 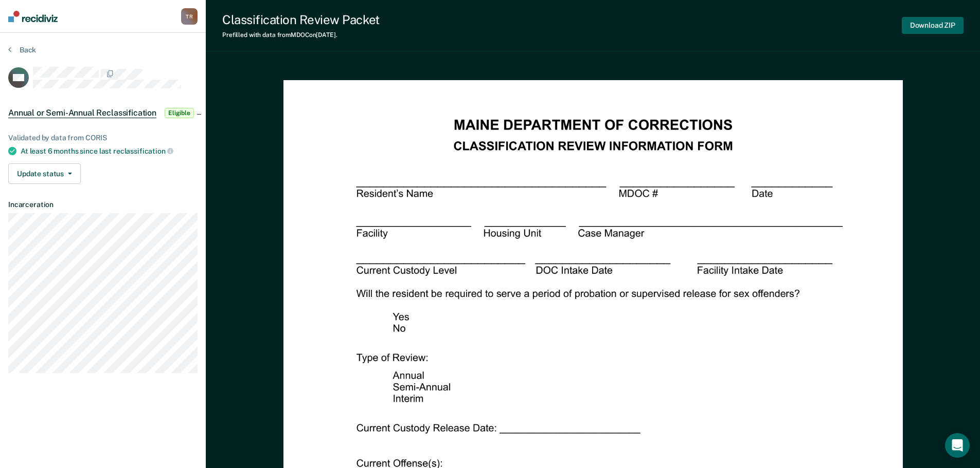 I want to click on button: TR, so click(x=189, y=16).